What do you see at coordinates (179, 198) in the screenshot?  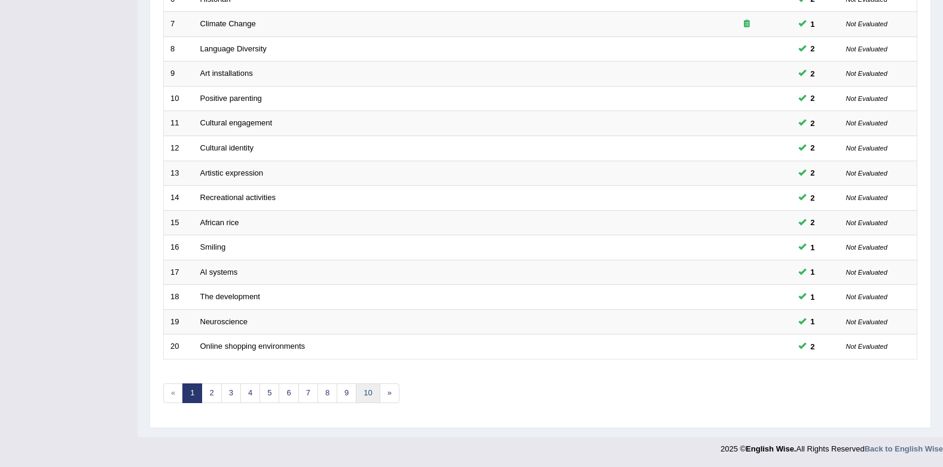 I see `td: 14` at bounding box center [179, 198].